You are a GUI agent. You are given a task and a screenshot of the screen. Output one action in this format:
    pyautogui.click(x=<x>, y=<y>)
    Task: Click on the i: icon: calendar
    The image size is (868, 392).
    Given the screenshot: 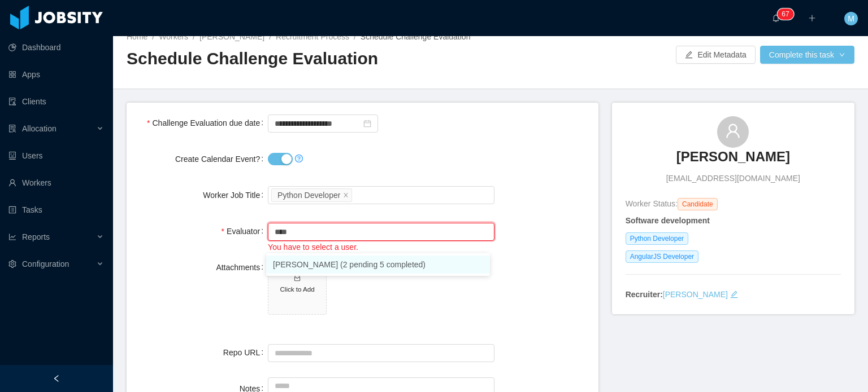 What is the action you would take?
    pyautogui.click(x=367, y=123)
    